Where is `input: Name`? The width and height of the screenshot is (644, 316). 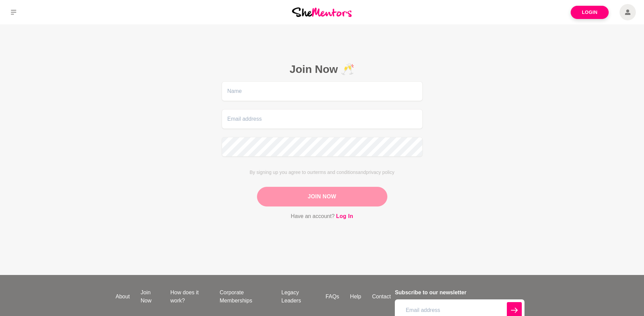 input: Name is located at coordinates (322, 91).